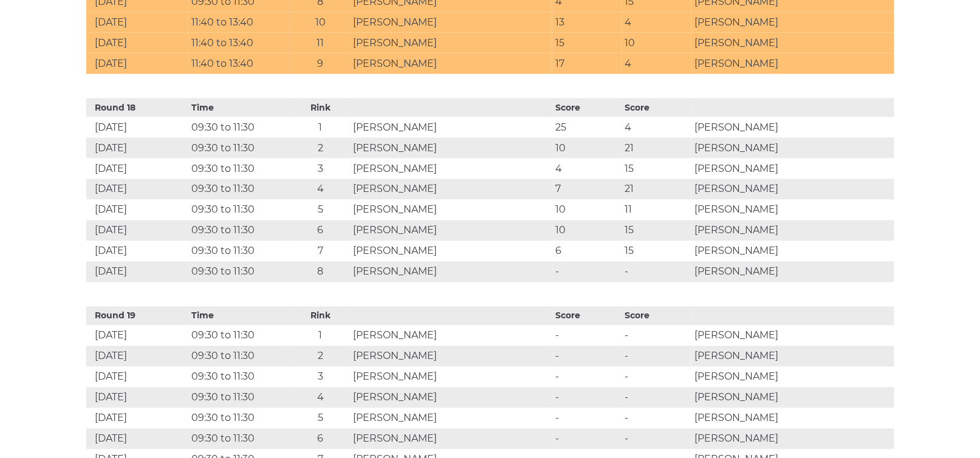 The width and height of the screenshot is (980, 458). What do you see at coordinates (587, 128) in the screenshot?
I see `td: 25` at bounding box center [587, 128].